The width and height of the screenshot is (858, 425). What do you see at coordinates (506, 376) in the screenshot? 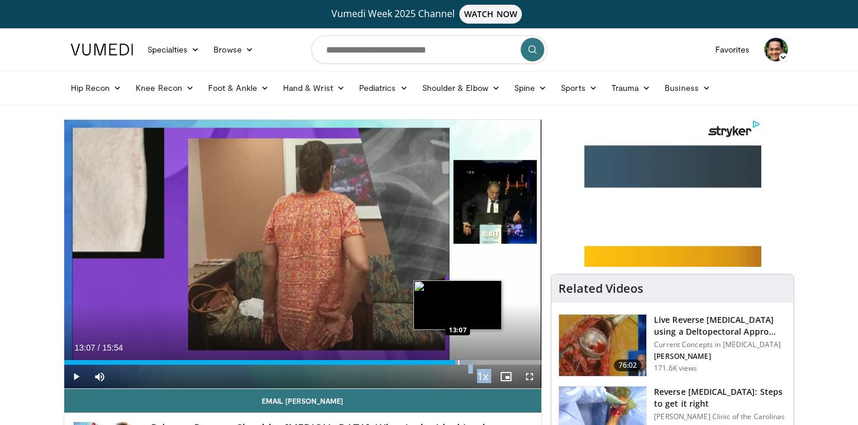
I see `button: Enable picture-in-picture mode` at bounding box center [506, 376].